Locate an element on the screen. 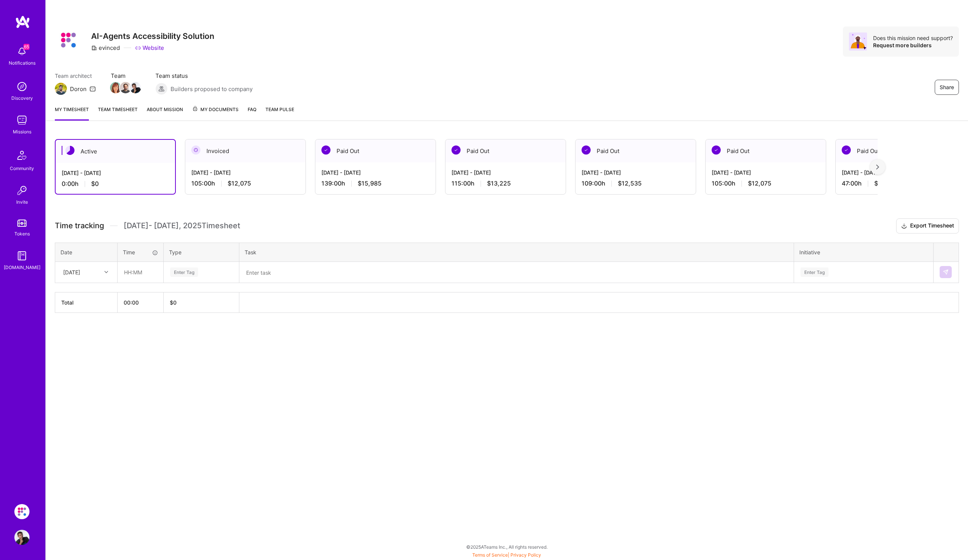  th: Total is located at coordinates (86, 303).